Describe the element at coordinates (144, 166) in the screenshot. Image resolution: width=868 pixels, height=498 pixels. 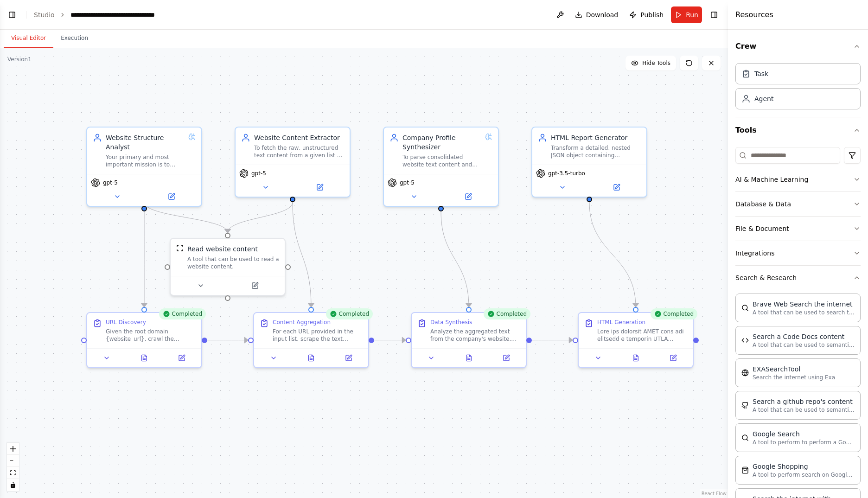
I see `div: Website Structure AnalystYour primary and most important mission is to locate the main 'Careers' ...` at that location.